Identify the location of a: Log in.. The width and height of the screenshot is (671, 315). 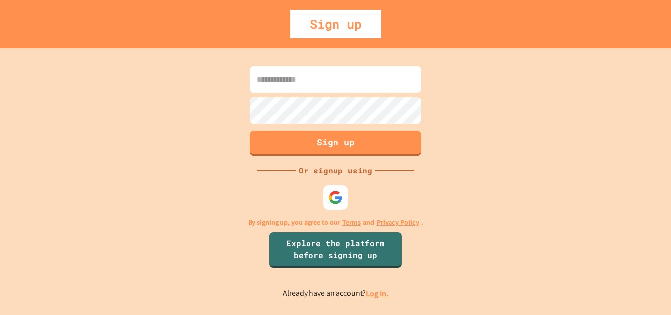
(377, 293).